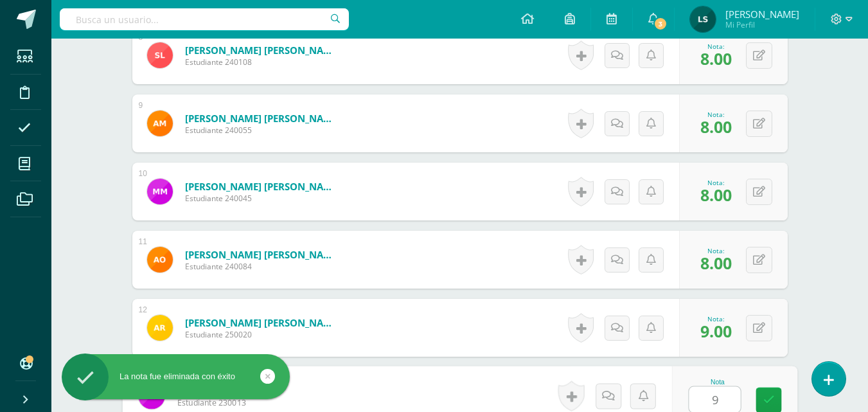  What do you see at coordinates (262, 130) in the screenshot?
I see `span: Estudiante 240055` at bounding box center [262, 130].